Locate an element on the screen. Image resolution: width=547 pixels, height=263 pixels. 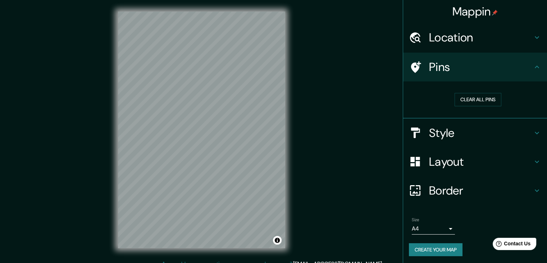
img: pin-icon.png is located at coordinates (495, 13).